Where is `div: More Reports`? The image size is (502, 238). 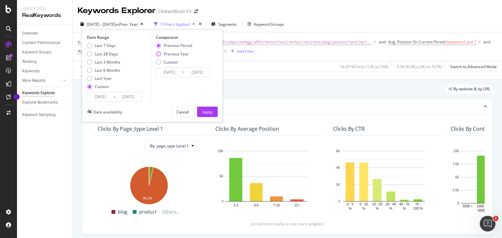 div: More Reports is located at coordinates (34, 81).